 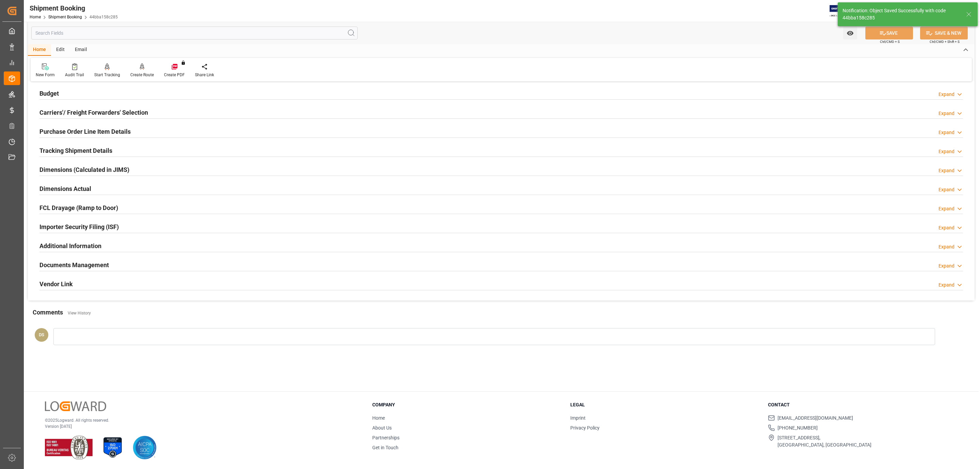 What do you see at coordinates (585, 427) in the screenshot?
I see `a: Privacy Policy` at bounding box center [585, 427].